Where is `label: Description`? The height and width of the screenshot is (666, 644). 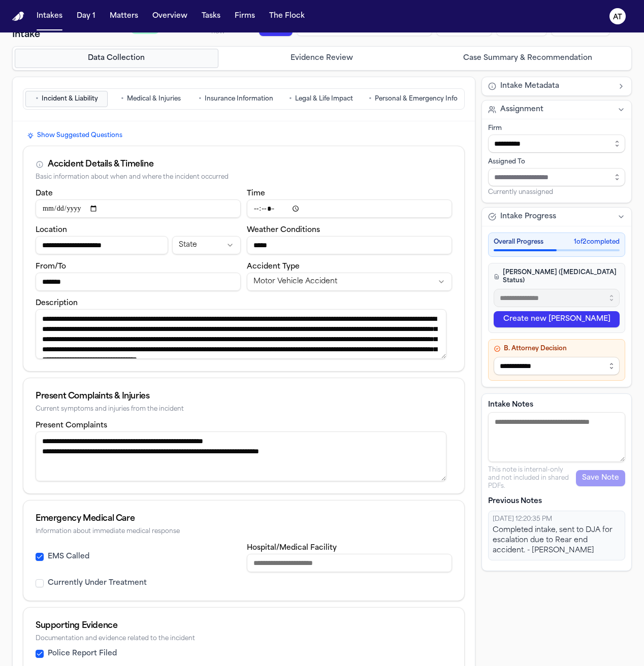
label: Description is located at coordinates (57, 303).